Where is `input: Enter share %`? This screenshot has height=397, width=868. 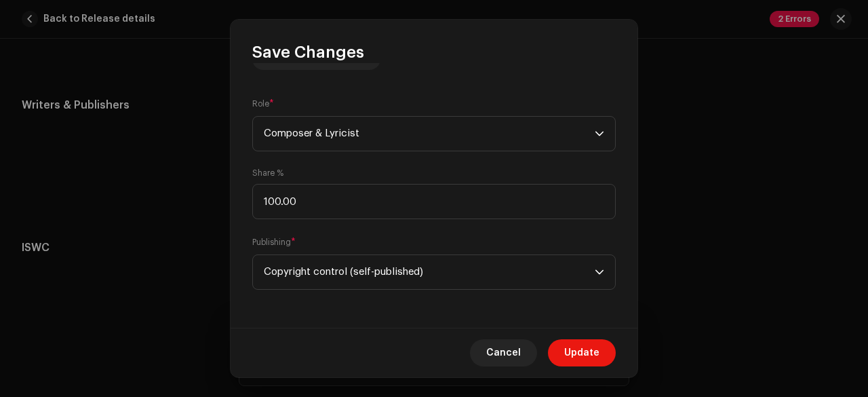 input: Enter share % is located at coordinates (434, 202).